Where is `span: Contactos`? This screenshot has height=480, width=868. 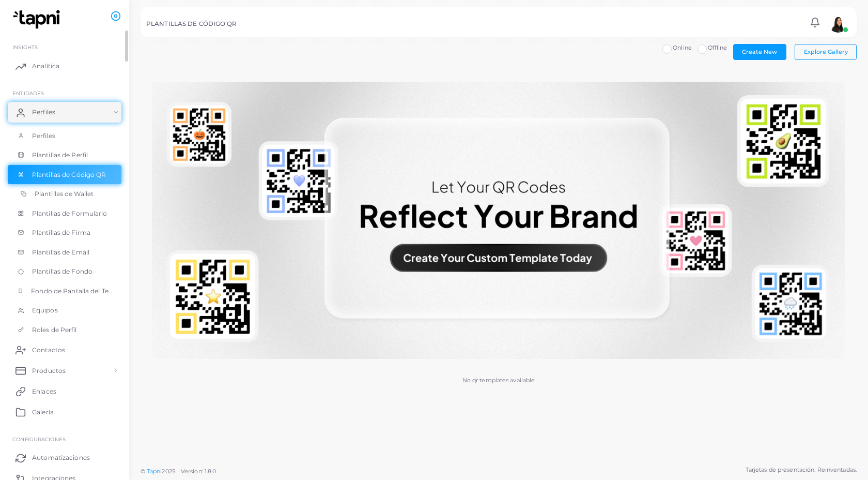
span: Contactos is located at coordinates (49, 350).